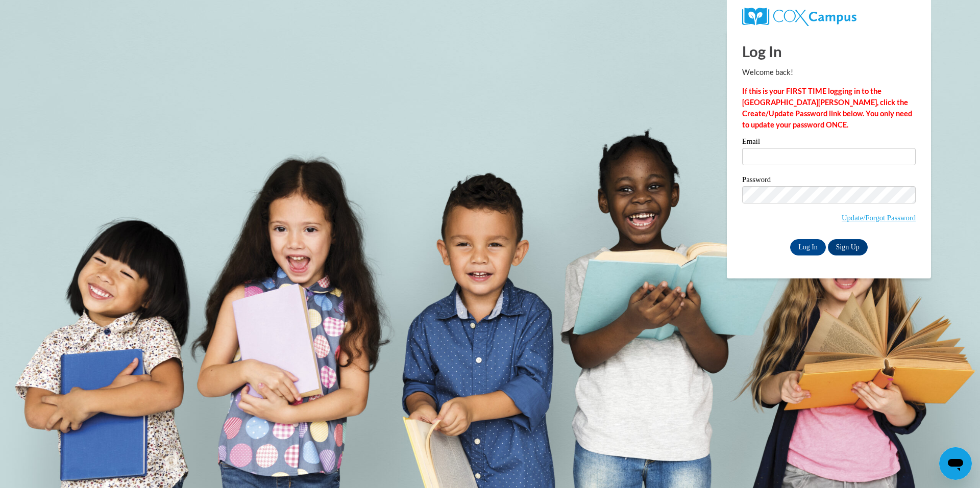 The height and width of the screenshot is (488, 980). Describe the element at coordinates (808, 248) in the screenshot. I see `input: Log In` at that location.